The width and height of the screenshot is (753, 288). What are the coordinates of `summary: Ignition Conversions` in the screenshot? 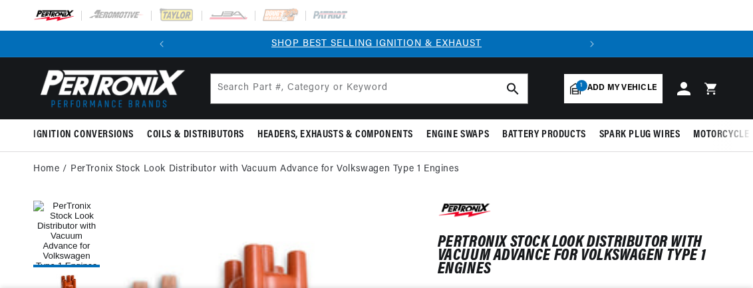 It's located at (87, 134).